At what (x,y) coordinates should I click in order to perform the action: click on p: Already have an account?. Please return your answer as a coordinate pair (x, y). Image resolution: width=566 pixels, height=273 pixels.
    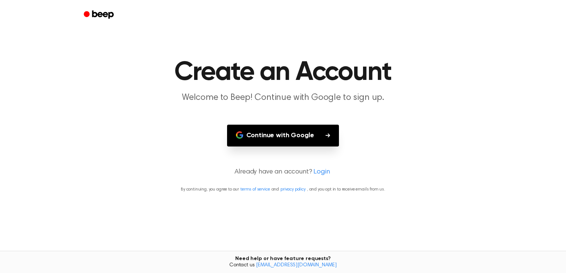
    Looking at the image, I should click on (283, 172).